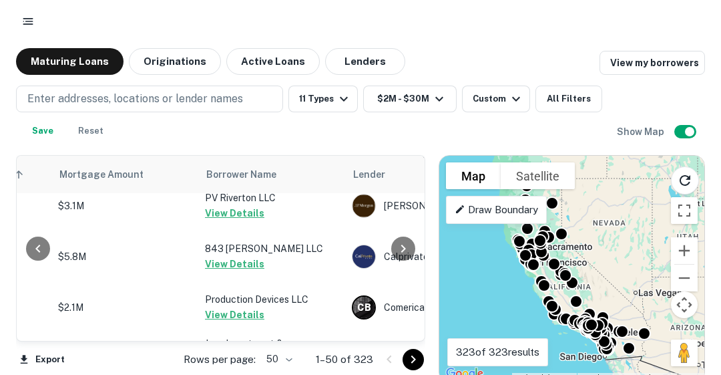  What do you see at coordinates (125, 174) in the screenshot?
I see `th: Mortgage Amount` at bounding box center [125, 174].